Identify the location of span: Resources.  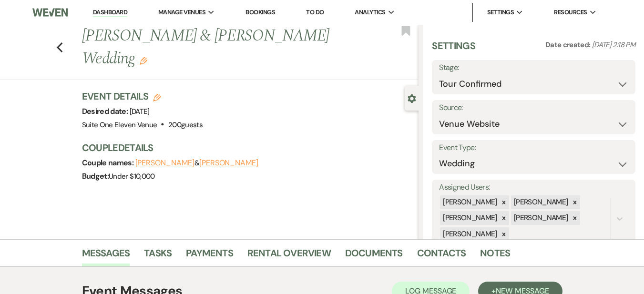
(570, 12).